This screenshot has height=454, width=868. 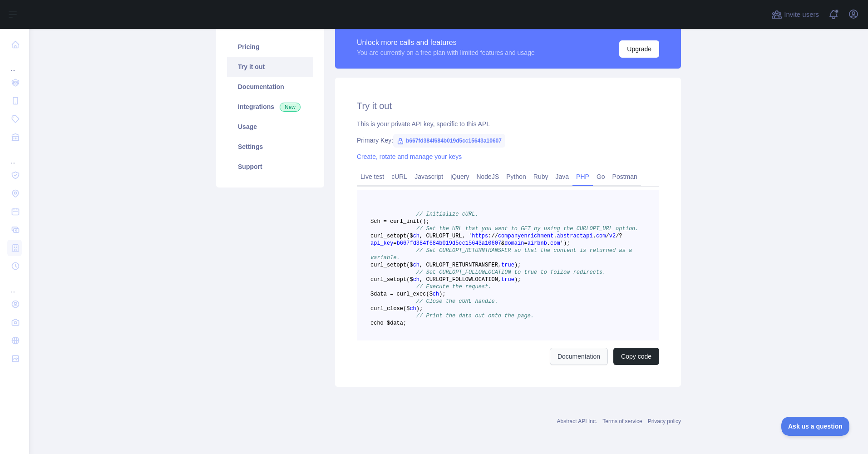 What do you see at coordinates (601, 177) in the screenshot?
I see `a: Go` at bounding box center [601, 177].